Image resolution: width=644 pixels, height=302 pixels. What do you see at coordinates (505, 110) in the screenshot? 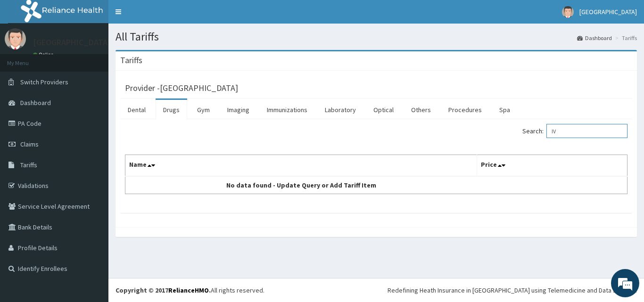
I see `a: Spa` at bounding box center [505, 110].